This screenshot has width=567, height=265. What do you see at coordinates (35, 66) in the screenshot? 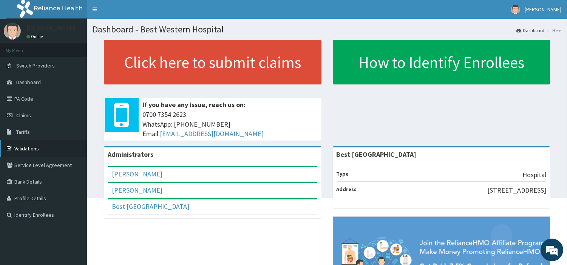
I see `span: Switch Providers` at bounding box center [35, 66].